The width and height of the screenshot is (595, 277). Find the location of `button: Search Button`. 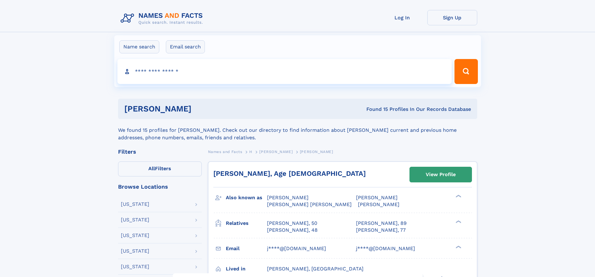

button: Search Button is located at coordinates (466, 72).